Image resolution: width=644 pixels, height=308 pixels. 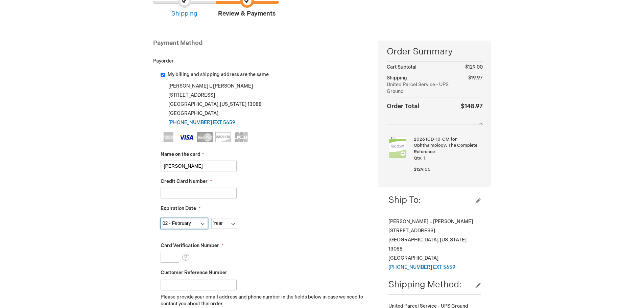 What do you see at coordinates (403, 106) in the screenshot?
I see `strong: Order Total` at bounding box center [403, 106].